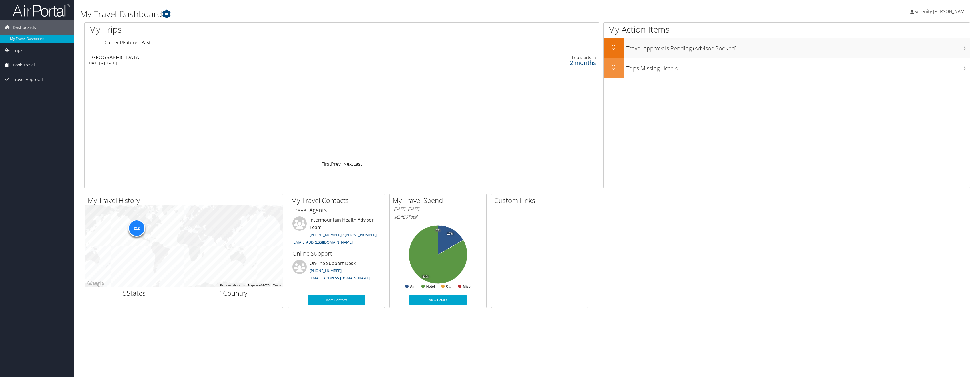 This screenshot has width=980, height=377. What do you see at coordinates (277, 286) in the screenshot?
I see `a: Terms (opens in new tab)` at bounding box center [277, 286].